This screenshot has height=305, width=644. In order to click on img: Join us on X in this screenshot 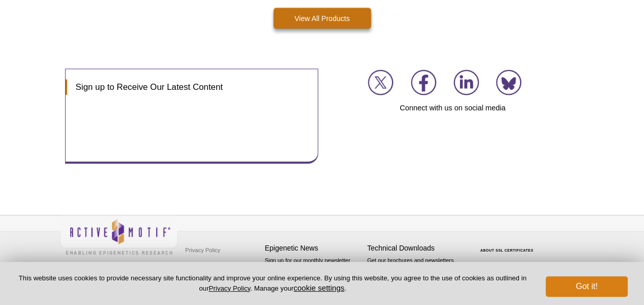, I will do `click(381, 83)`.